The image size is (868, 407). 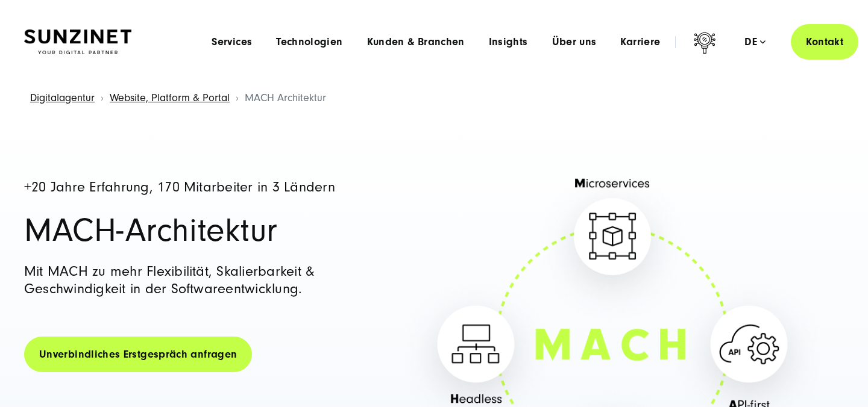 I want to click on span: MACH Architektur, so click(x=285, y=97).